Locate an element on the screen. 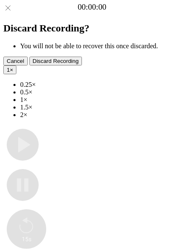 The width and height of the screenshot is (184, 250). button: 1× is located at coordinates (10, 70).